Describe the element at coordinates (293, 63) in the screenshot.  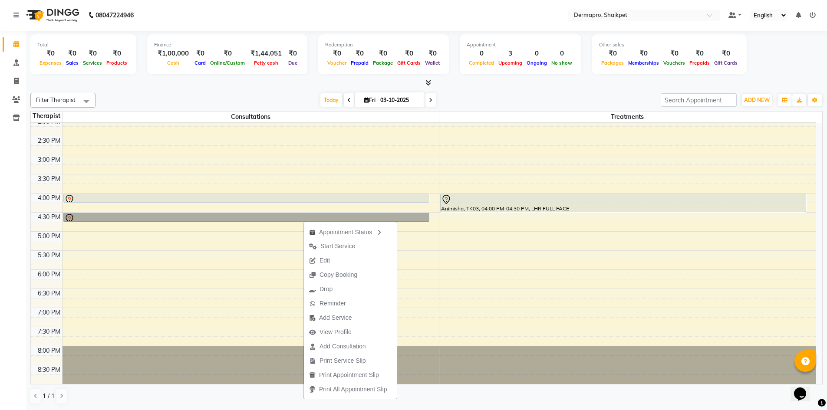
I see `span: Due` at that location.